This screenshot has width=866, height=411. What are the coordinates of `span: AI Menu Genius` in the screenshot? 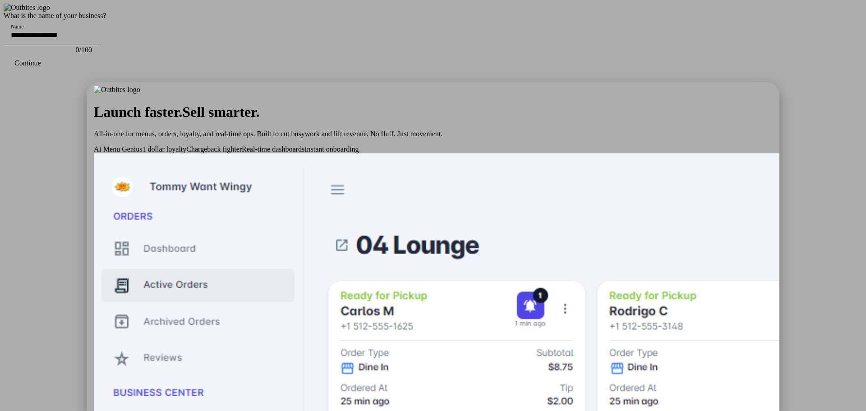 It's located at (118, 149).